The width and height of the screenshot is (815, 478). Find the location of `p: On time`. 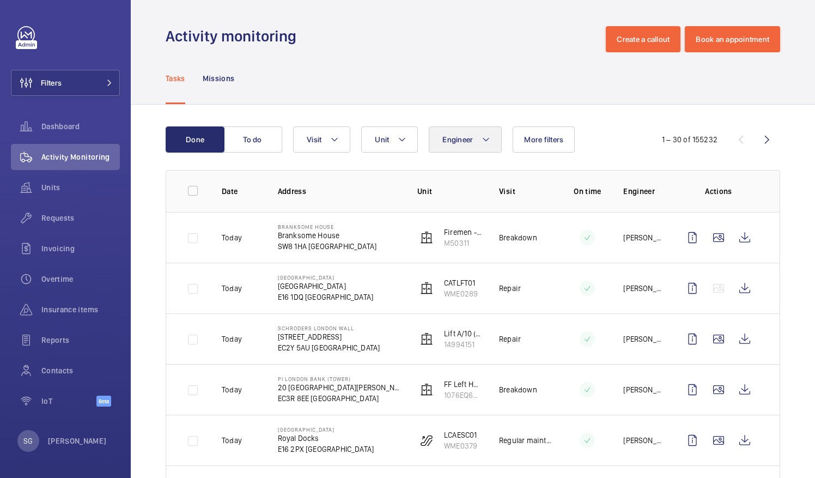

p: On time is located at coordinates (587, 191).